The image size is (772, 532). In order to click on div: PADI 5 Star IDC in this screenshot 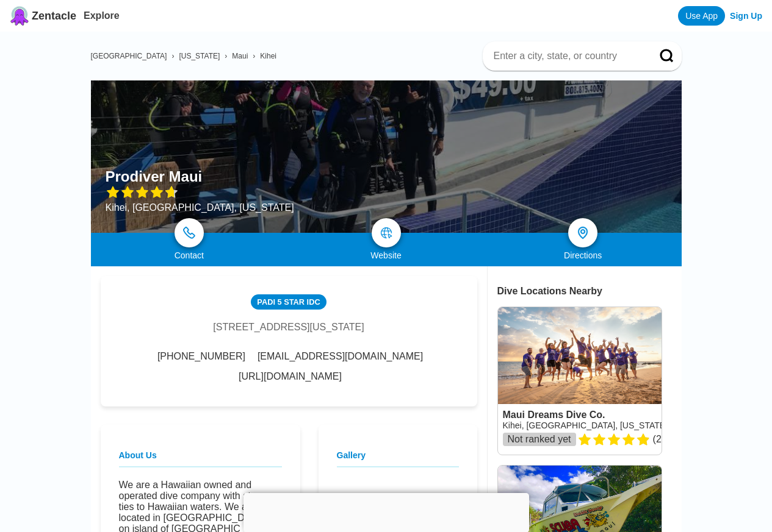, I will do `click(288, 302)`.